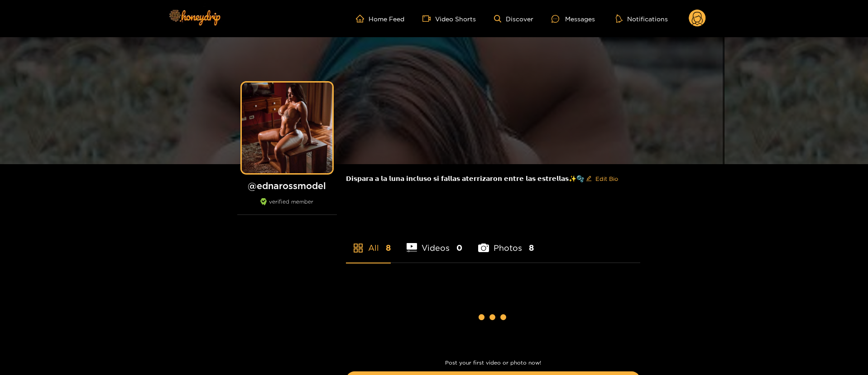 The width and height of the screenshot is (868, 375). What do you see at coordinates (358, 248) in the screenshot?
I see `span: appstore` at bounding box center [358, 248].